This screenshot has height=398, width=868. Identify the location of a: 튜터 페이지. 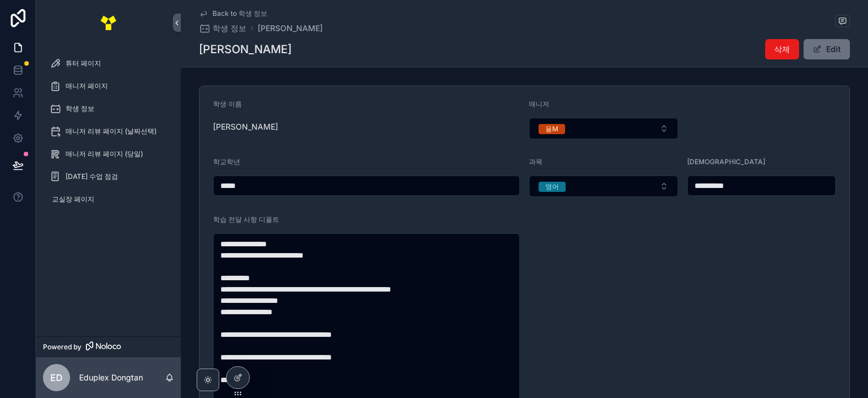
(109, 64).